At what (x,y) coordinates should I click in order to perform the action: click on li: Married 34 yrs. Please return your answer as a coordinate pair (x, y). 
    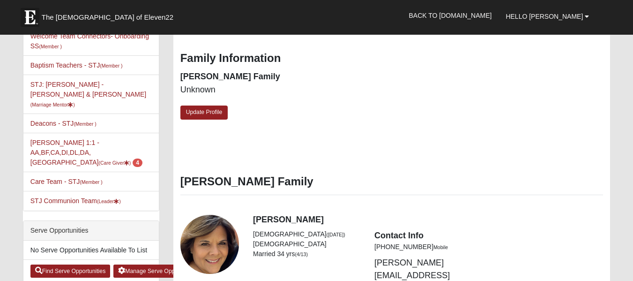
    Looking at the image, I should click on (306, 253).